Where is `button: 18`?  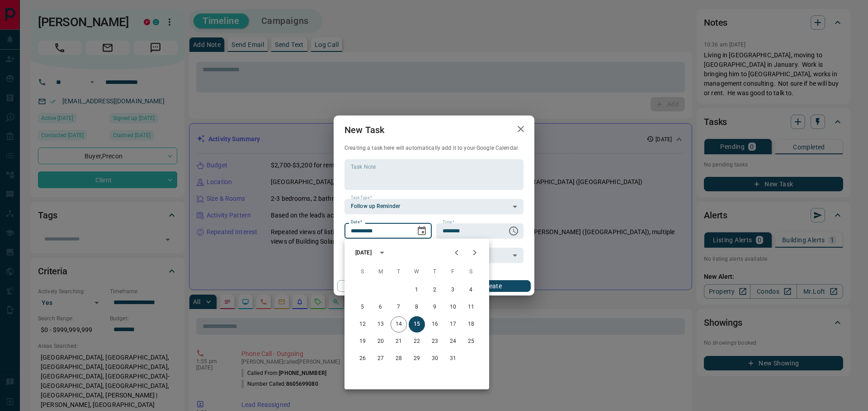 button: 18 is located at coordinates (471, 325).